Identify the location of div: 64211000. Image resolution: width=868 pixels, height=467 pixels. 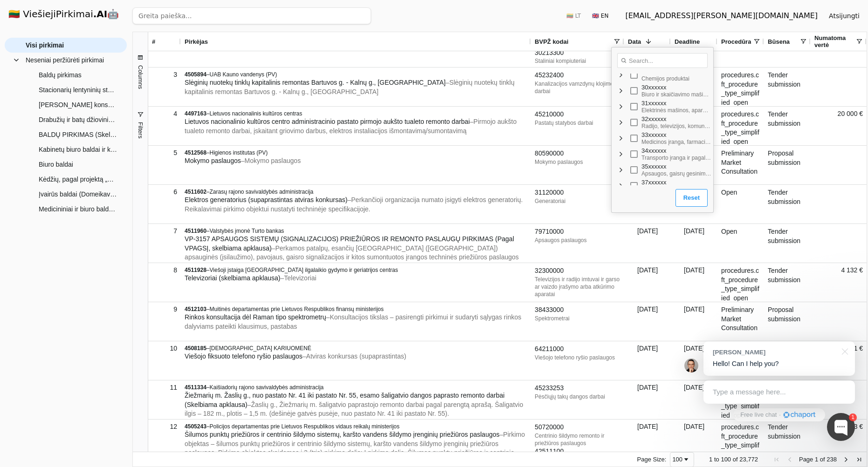
(578, 350).